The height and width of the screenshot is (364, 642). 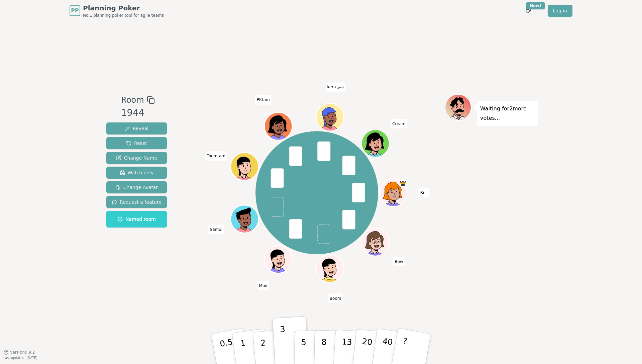 What do you see at coordinates (137, 172) in the screenshot?
I see `button: Watch only` at bounding box center [137, 172].